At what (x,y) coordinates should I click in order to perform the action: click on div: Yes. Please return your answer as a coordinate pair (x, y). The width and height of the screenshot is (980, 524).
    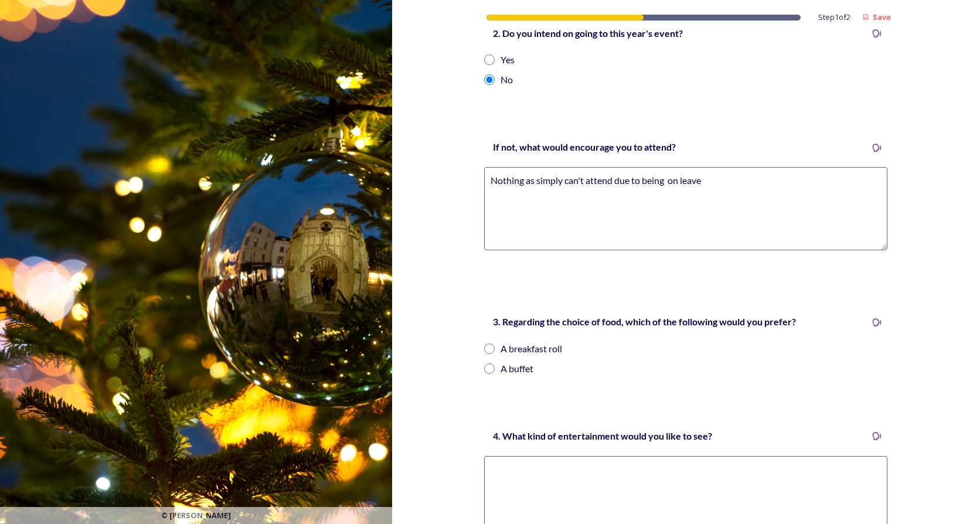
    Looking at the image, I should click on (508, 60).